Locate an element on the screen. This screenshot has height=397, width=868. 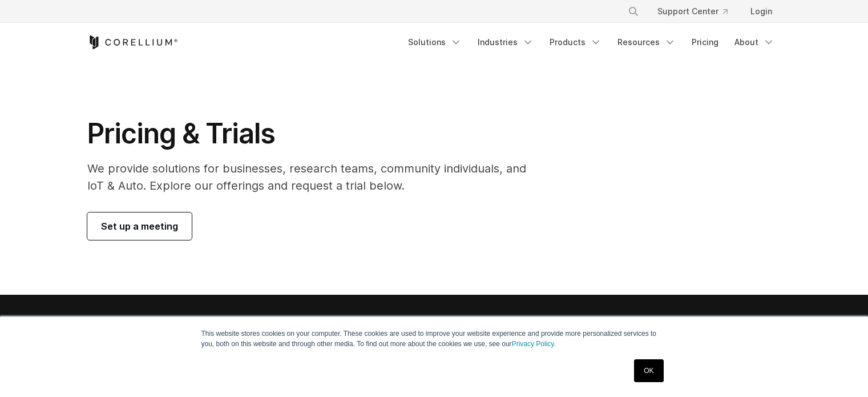
a: Login is located at coordinates (761, 11).